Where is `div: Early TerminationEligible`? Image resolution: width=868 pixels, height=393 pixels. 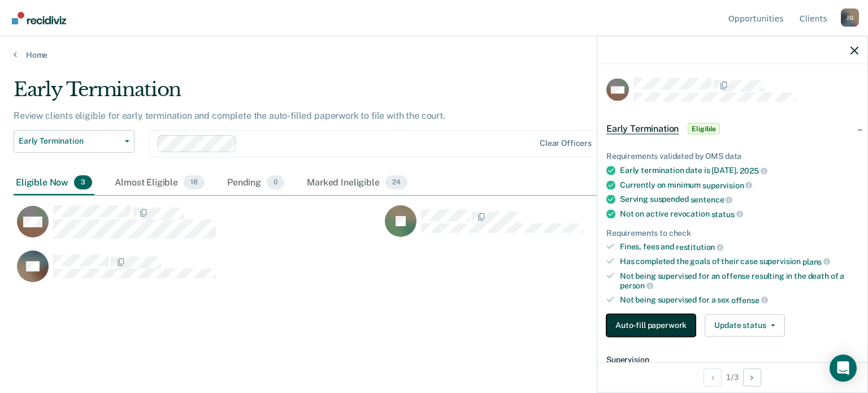 div: Early TerminationEligible is located at coordinates (732, 129).